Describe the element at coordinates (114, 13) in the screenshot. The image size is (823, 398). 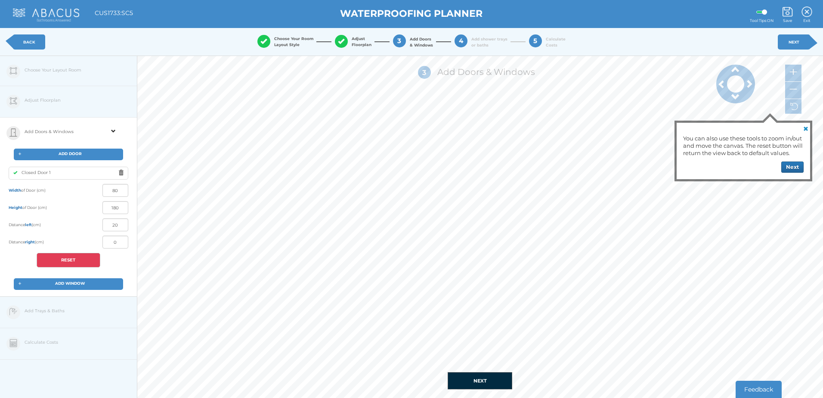
I see `h1: CUS1733:SC5` at that location.